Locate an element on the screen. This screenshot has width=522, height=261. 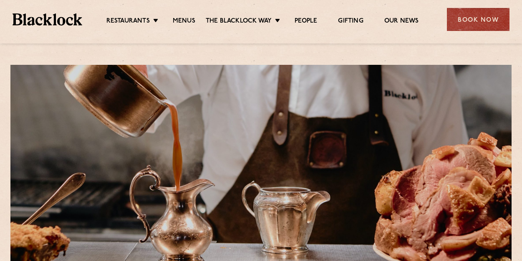
a: Menus is located at coordinates (184, 22).